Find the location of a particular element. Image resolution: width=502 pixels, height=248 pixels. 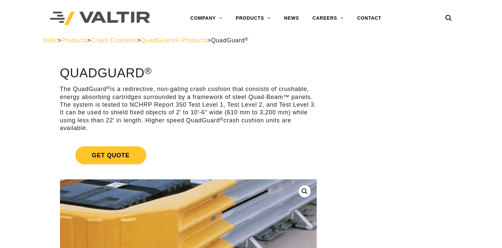

a: Crash Cushions is located at coordinates (114, 40).